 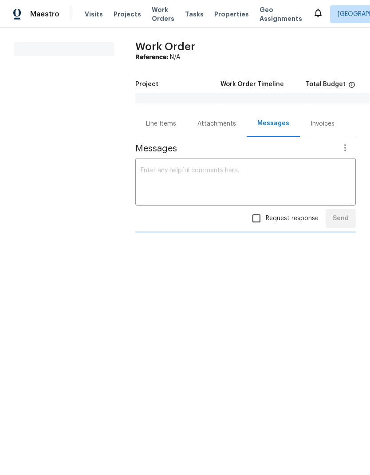 What do you see at coordinates (252, 84) in the screenshot?
I see `h5: Work Order Timeline` at bounding box center [252, 84].